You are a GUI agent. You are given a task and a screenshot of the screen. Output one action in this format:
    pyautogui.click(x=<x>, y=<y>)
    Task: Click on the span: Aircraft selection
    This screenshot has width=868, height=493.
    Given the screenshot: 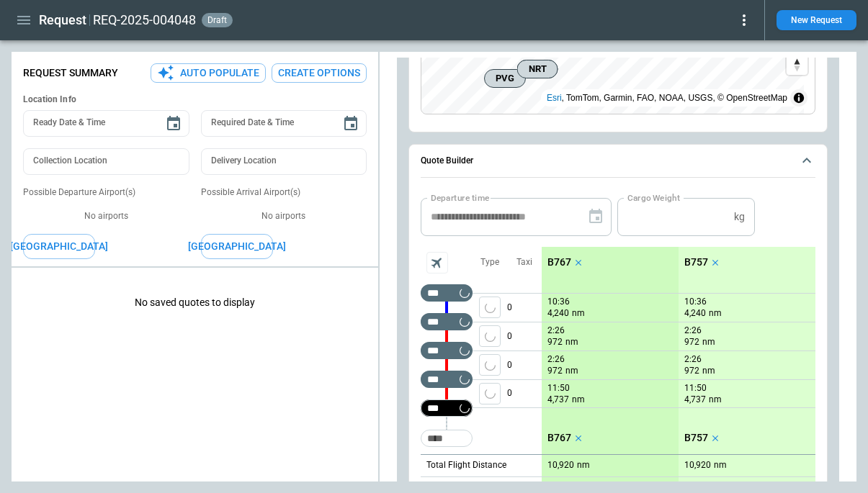 What is the action you would take?
    pyautogui.click(x=437, y=263)
    